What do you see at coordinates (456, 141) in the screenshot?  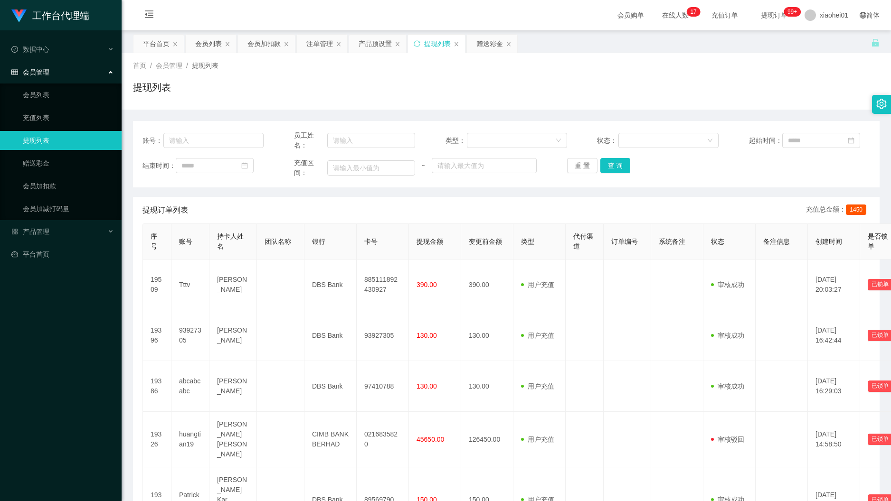 I see `span: 类型：` at bounding box center [456, 141].